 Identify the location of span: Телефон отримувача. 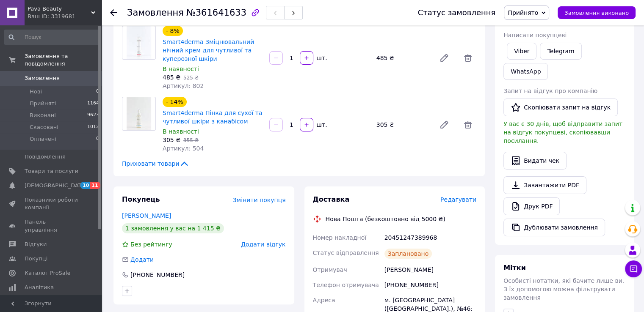
(346, 285).